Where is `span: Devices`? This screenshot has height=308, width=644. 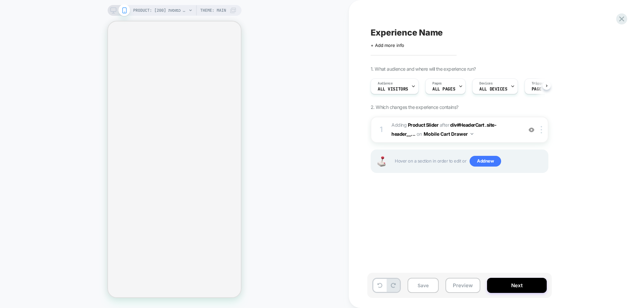 span: Devices is located at coordinates (485, 84).